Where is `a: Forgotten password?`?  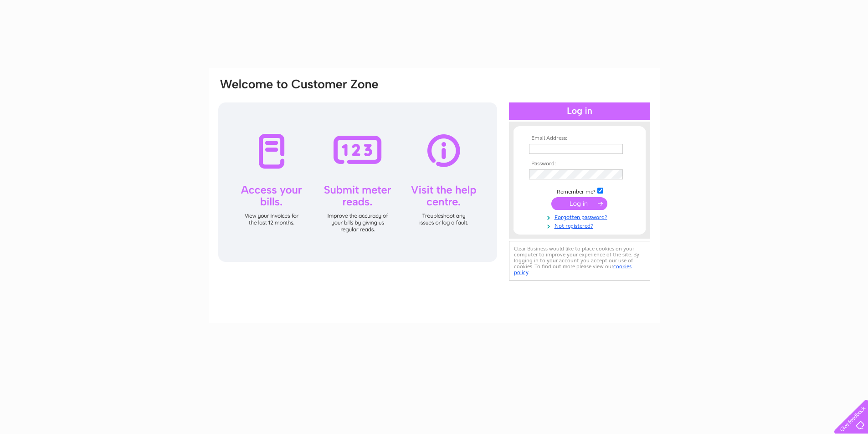 a: Forgotten password? is located at coordinates (581, 216).